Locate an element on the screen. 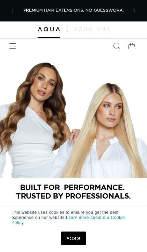  a: Learn more about our Cookie Policy. is located at coordinates (68, 220).